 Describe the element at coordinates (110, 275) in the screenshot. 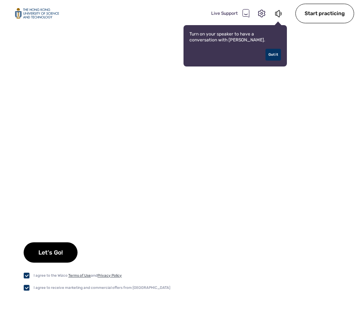

I see `a: Privacy Policy` at that location.